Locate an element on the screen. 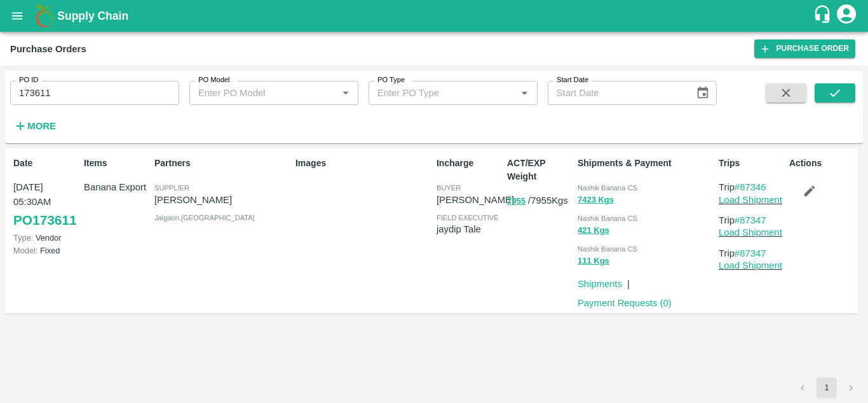 The image size is (868, 403). p: / 7955 Kgs is located at coordinates (540, 201).